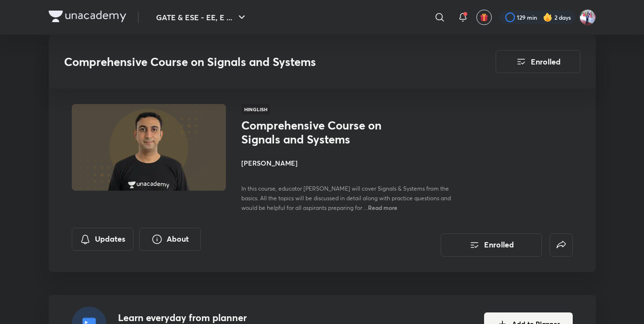 Image resolution: width=644 pixels, height=324 pixels. Describe the element at coordinates (561, 245) in the screenshot. I see `button: false` at that location.